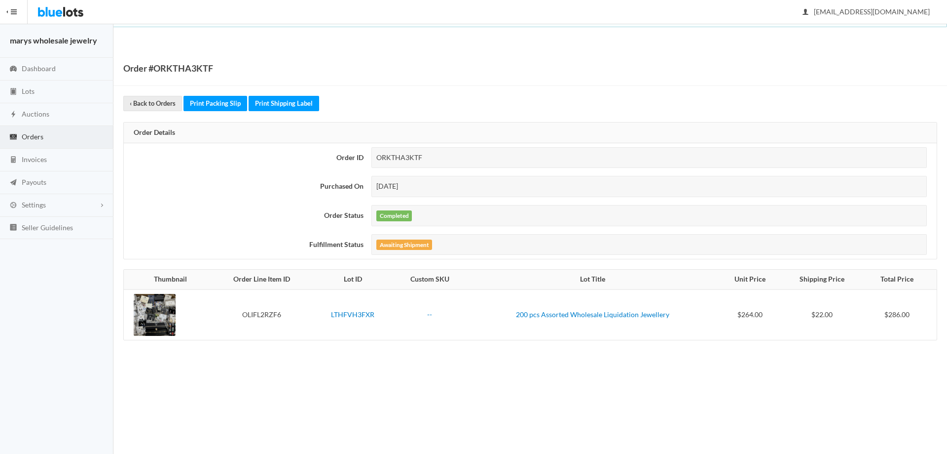  What do you see at coordinates (822, 314) in the screenshot?
I see `td: $22.00` at bounding box center [822, 314].